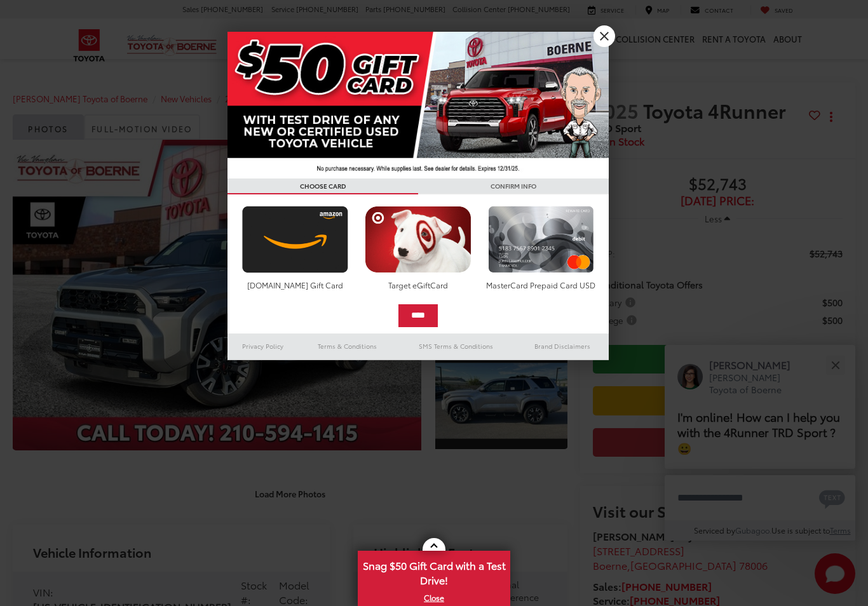 The width and height of the screenshot is (868, 606). I want to click on h3: CHOOSE CARD, so click(323, 186).